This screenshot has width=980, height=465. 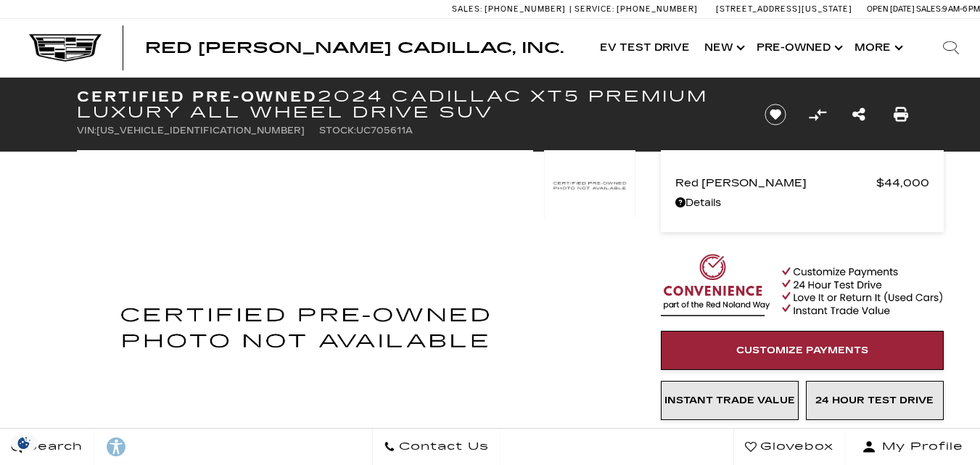 I want to click on a: 24 Hour Test Drive, so click(x=875, y=400).